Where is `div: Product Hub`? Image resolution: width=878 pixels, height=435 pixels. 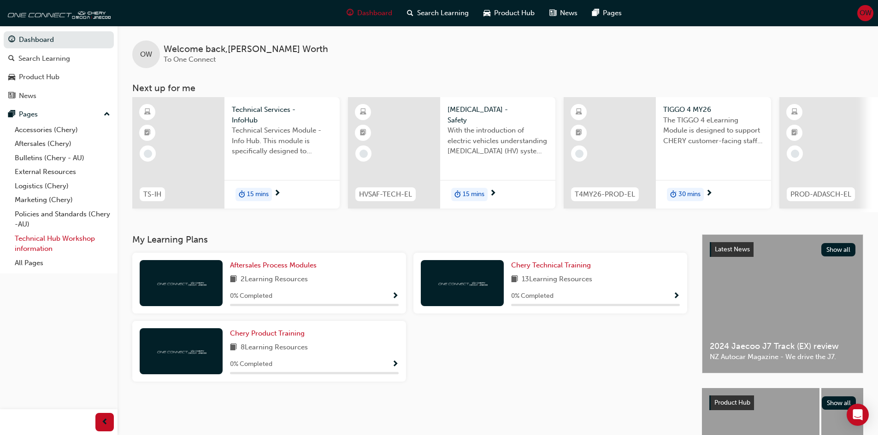
div: Product Hub is located at coordinates (39, 77).